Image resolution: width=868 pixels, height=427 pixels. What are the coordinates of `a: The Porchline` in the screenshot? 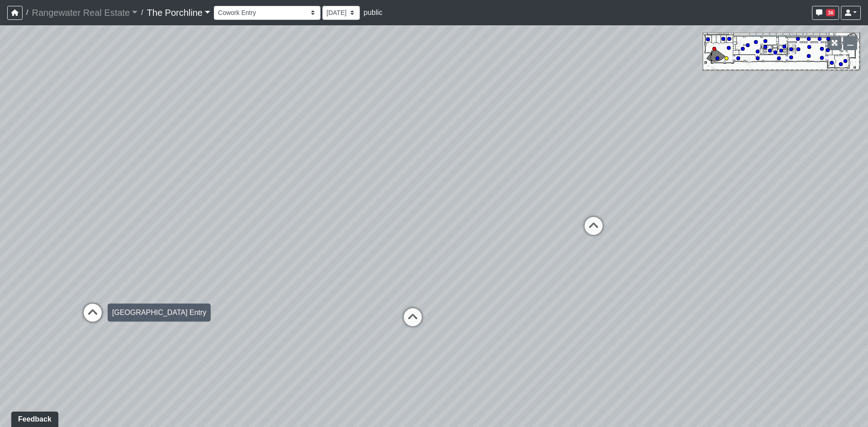 It's located at (178, 12).